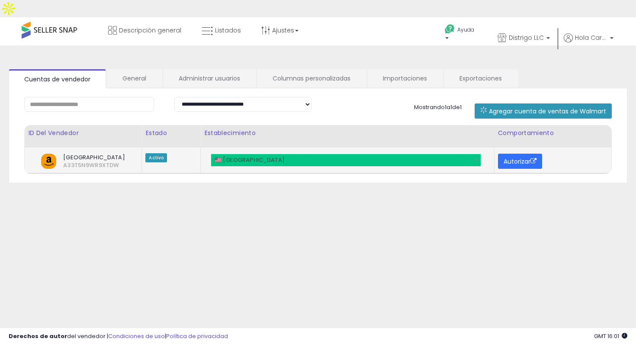 This screenshot has width=636, height=345. I want to click on font: a, so click(448, 107).